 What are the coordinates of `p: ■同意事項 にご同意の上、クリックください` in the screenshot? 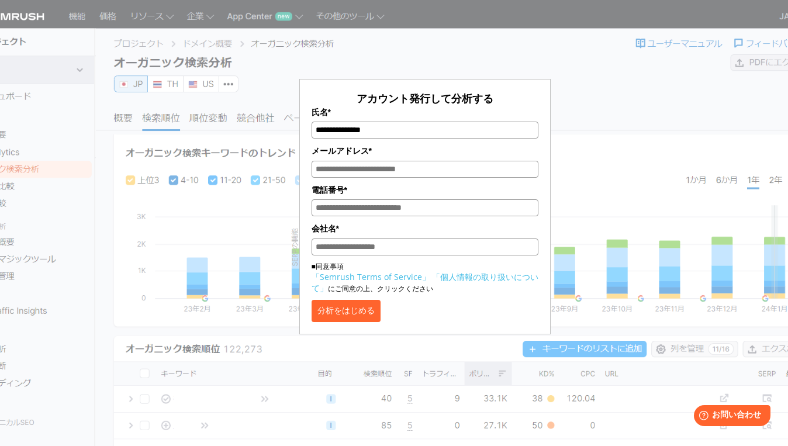 It's located at (425, 278).